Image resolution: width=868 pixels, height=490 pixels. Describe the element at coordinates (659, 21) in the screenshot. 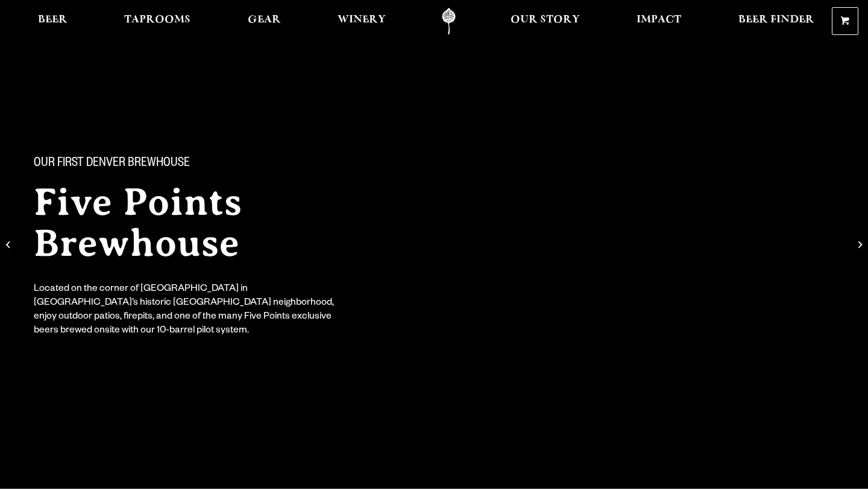

I see `a: Impact` at that location.